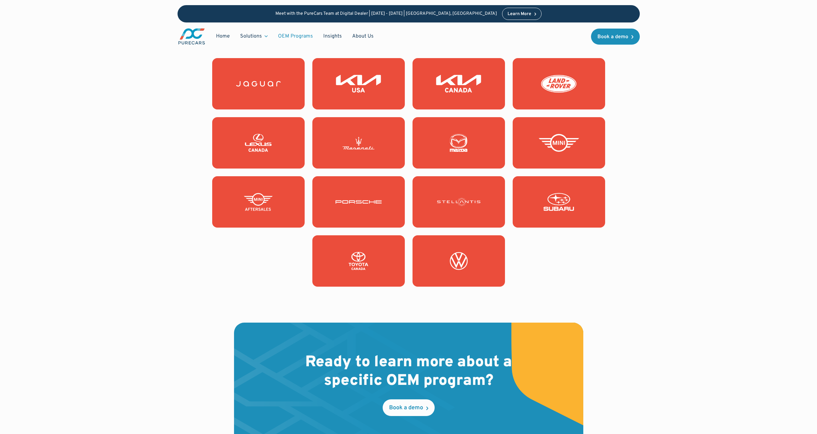  What do you see at coordinates (358, 84) in the screenshot?
I see `img: KIA` at bounding box center [358, 84].